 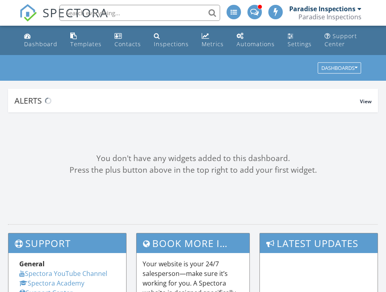 What do you see at coordinates (63, 273) in the screenshot?
I see `a: Spectora YouTube Channel` at bounding box center [63, 273].